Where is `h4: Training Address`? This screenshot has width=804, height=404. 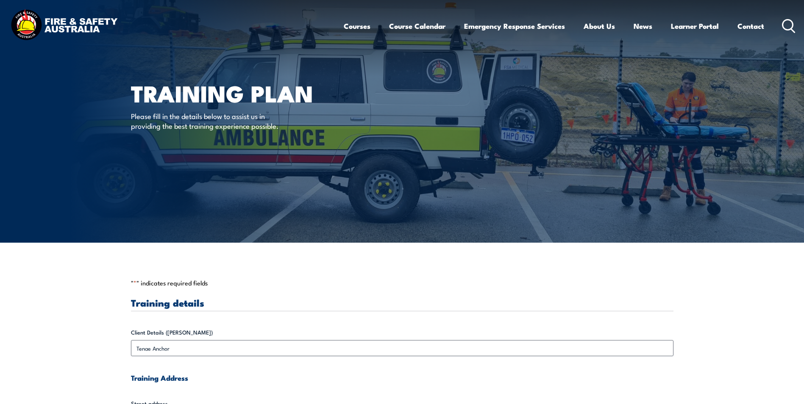 h4: Training Address is located at coordinates (402, 378).